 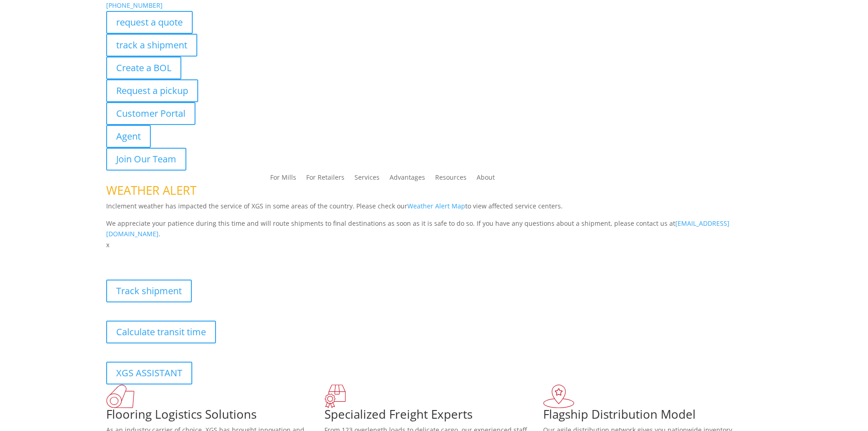 What do you see at coordinates (146, 159) in the screenshot?
I see `a: Join Our Team` at bounding box center [146, 159].